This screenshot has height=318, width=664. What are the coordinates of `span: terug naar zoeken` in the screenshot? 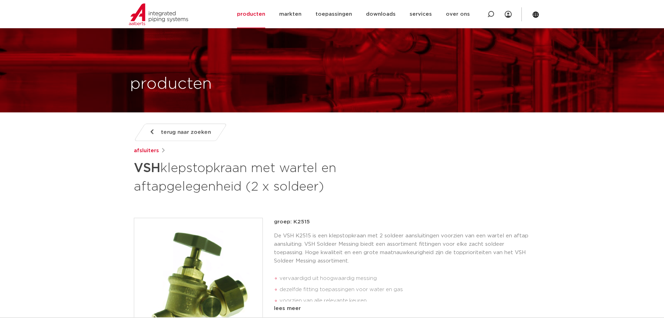 It's located at (186, 132).